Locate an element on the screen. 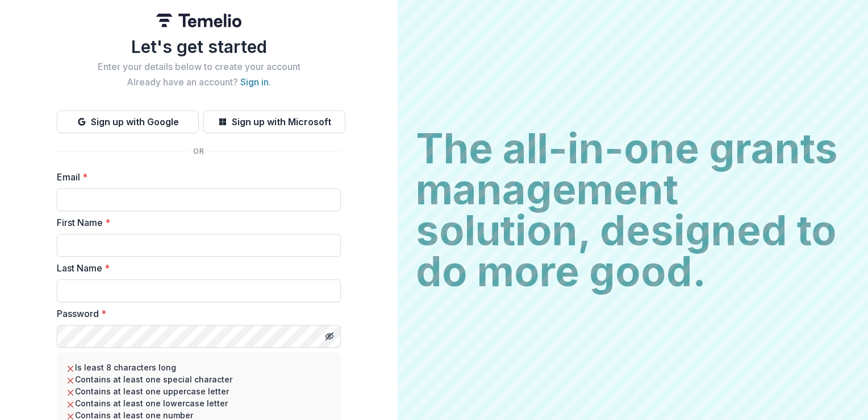 This screenshot has height=420, width=868. li: Contains at least one special character is located at coordinates (199, 379).